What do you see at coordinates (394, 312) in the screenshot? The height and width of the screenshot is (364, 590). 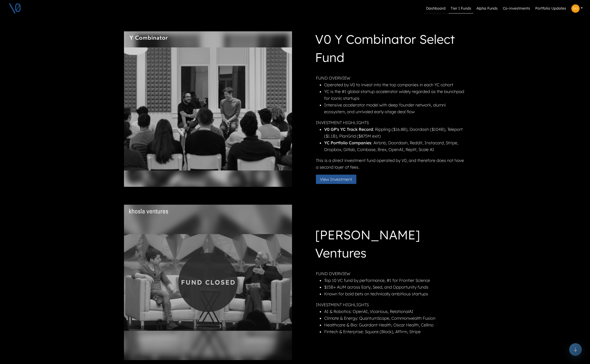 I see `li: AI & Robotics: OpenAI, Vicarious, RelationalAI` at bounding box center [394, 312].